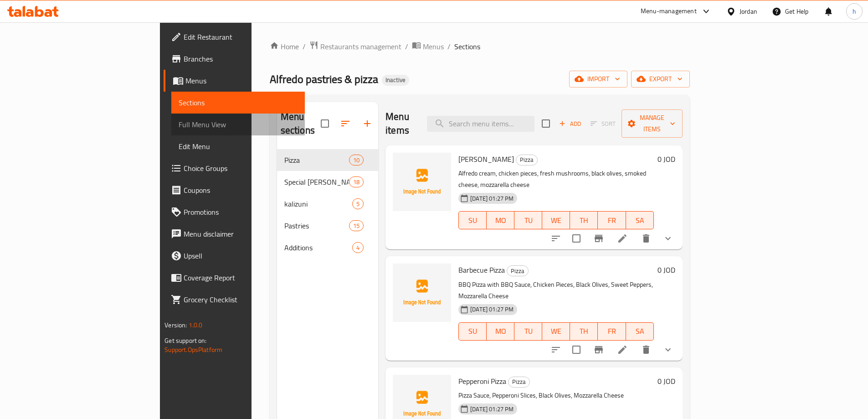 The height and width of the screenshot is (419, 868). I want to click on nav: breadcrumb, so click(480, 47).